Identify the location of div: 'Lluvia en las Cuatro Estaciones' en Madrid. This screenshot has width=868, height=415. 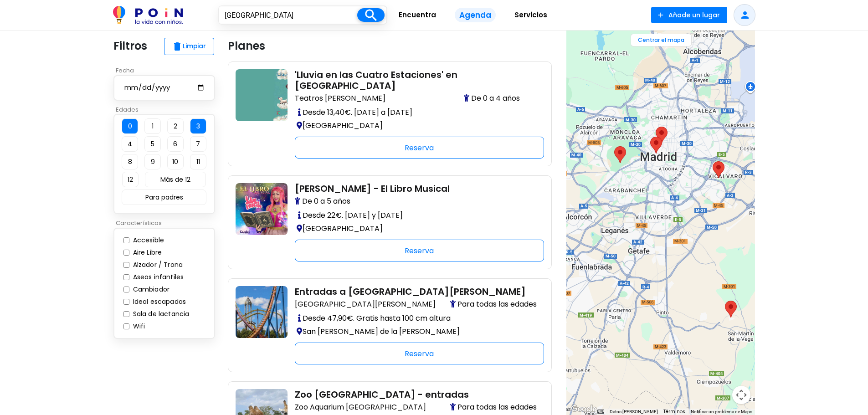
(662, 135).